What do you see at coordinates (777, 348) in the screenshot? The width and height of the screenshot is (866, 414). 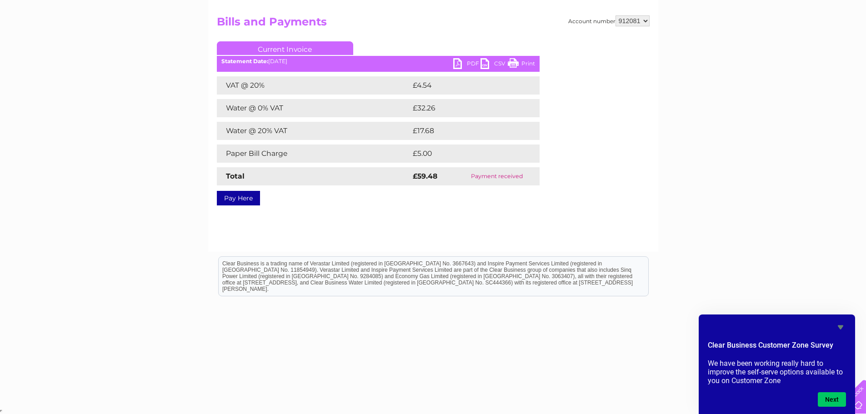 I see `h2: Clear Business Customer Zone Survey` at bounding box center [777, 348].